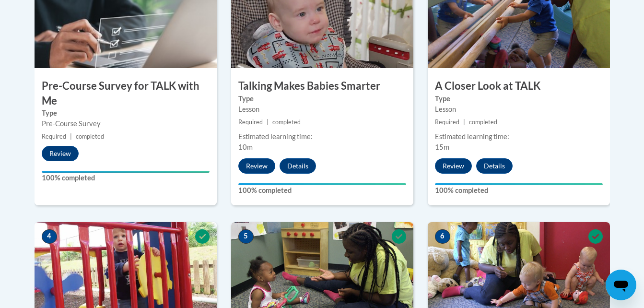 The image size is (644, 308). What do you see at coordinates (246, 236) in the screenshot?
I see `span: 5` at bounding box center [246, 236].